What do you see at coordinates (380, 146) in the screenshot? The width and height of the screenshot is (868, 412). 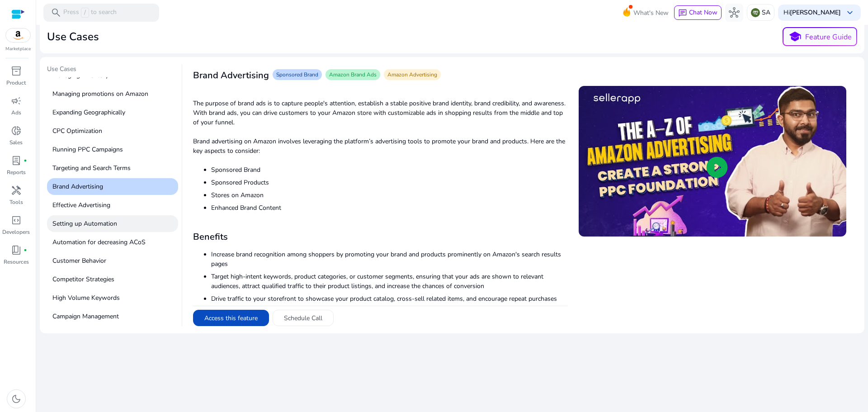 I see `p: Brand advertising on Amazon involves leveraging the platform’s advertising tools to promote your ...` at bounding box center [380, 146].